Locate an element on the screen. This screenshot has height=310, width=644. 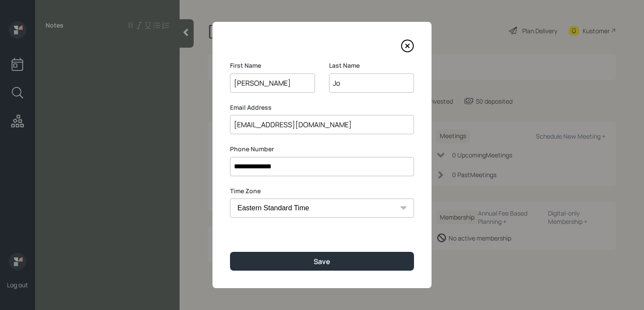
label: Last Name is located at coordinates (371, 66).